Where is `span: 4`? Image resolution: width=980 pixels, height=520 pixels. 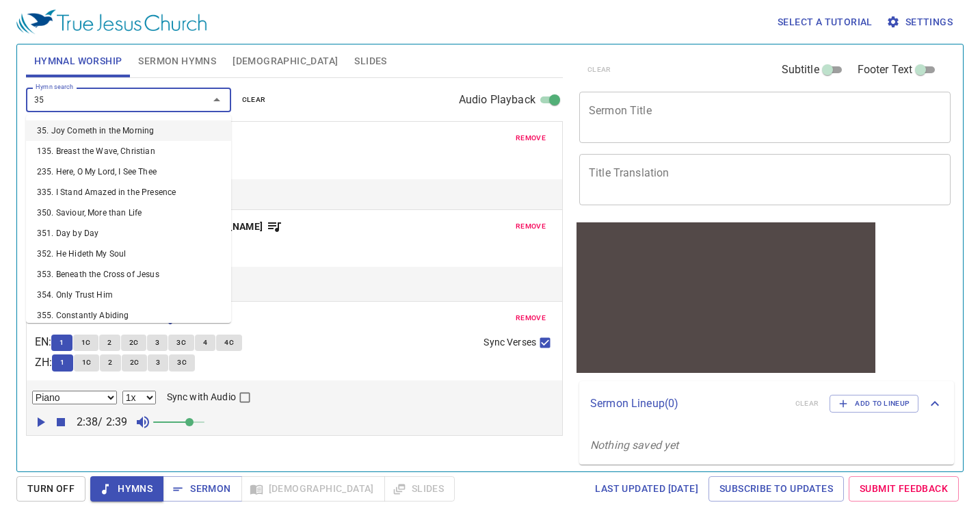
span: 4 is located at coordinates (205, 343).